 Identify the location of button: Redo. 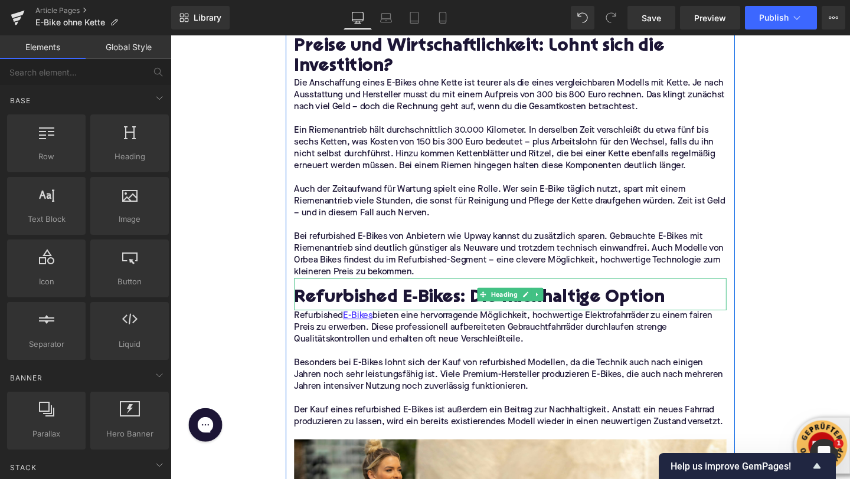
(611, 18).